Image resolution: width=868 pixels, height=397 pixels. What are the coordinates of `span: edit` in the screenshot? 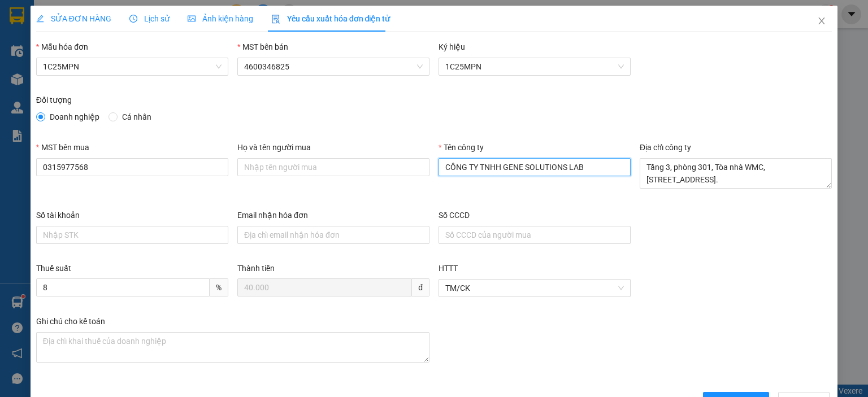 It's located at (40, 19).